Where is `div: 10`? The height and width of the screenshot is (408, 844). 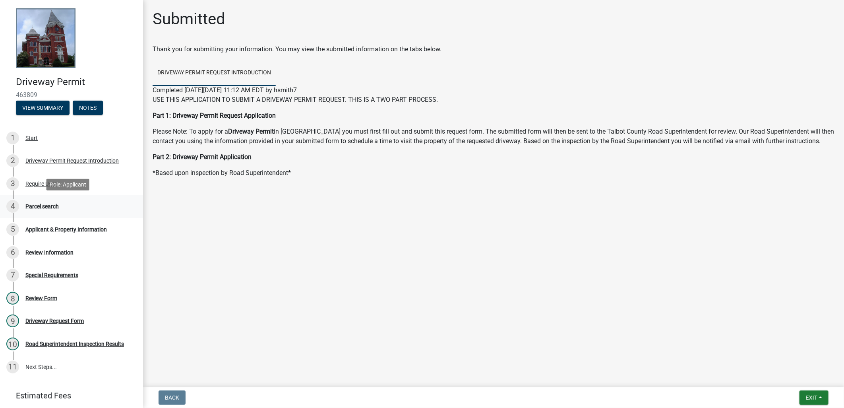 div: 10 is located at coordinates (13, 344).